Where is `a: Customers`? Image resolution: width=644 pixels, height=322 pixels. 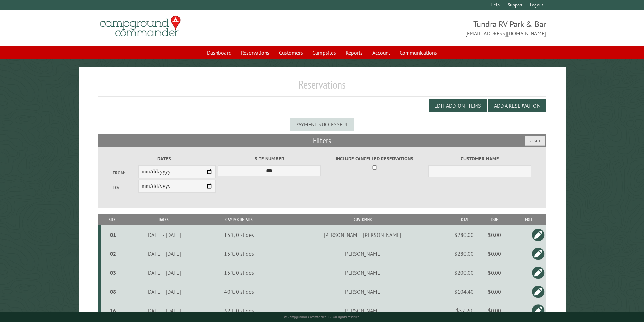 a: Customers is located at coordinates (291, 53).